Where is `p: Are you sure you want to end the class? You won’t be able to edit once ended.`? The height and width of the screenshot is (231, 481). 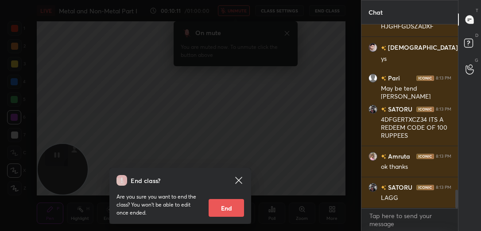 p: Are you sure you want to end the class? You won’t be able to edit once ended. is located at coordinates (159, 204).